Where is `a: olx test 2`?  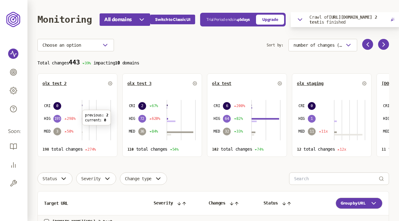
a: olx test 2 is located at coordinates (54, 84).